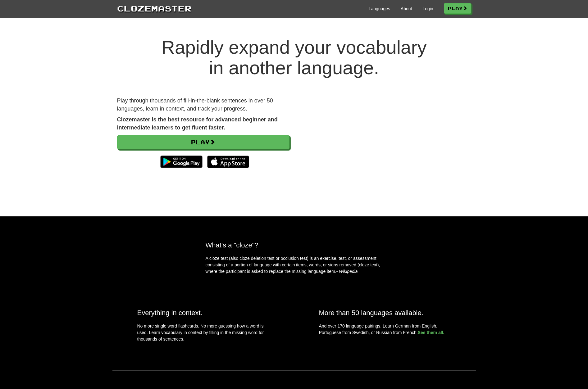 The width and height of the screenshot is (588, 389). Describe the element at coordinates (228, 162) in the screenshot. I see `img: Download_on_the_App_Store_Badge_US-UK_135x40-25178aeef6eb6b83b96f5f2d004eda3bffbb37122de64afbaef7...` at that location.